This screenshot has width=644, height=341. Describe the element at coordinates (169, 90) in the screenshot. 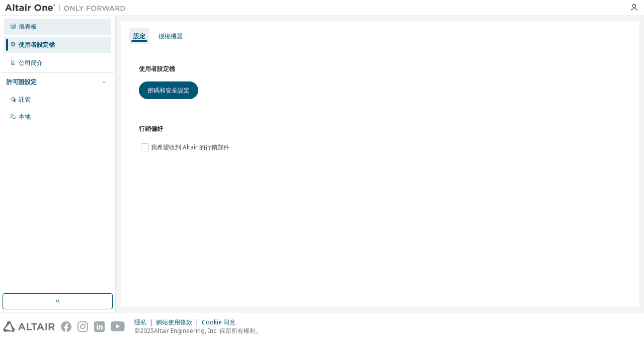

I see `button: 密碼和安全設定` at that location.